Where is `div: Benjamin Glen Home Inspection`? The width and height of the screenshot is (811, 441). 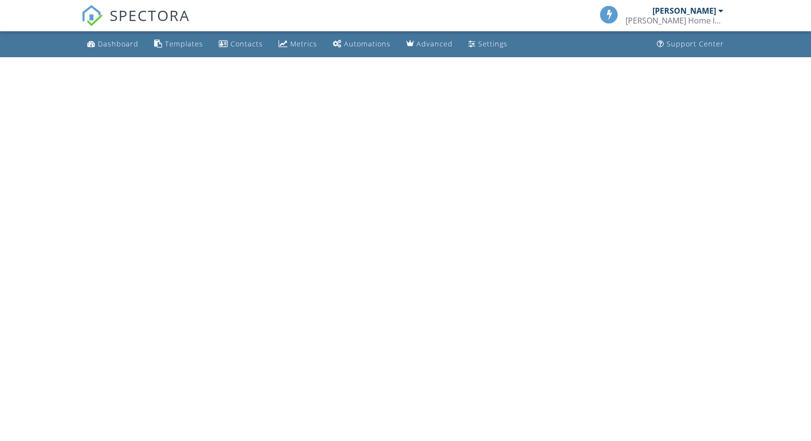
div: Benjamin Glen Home Inspection is located at coordinates (674, 21).